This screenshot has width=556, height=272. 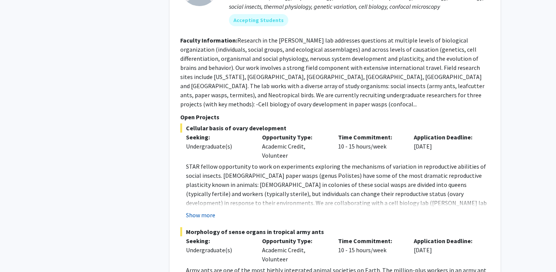 I want to click on b: Faculty Information:, so click(x=209, y=40).